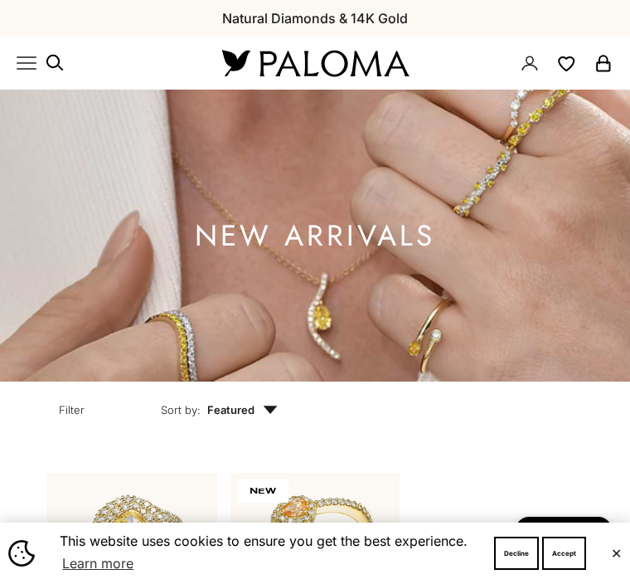 The height and width of the screenshot is (584, 630). I want to click on span: This website uses cookies to ensure you get the best experience., so click(264, 553).